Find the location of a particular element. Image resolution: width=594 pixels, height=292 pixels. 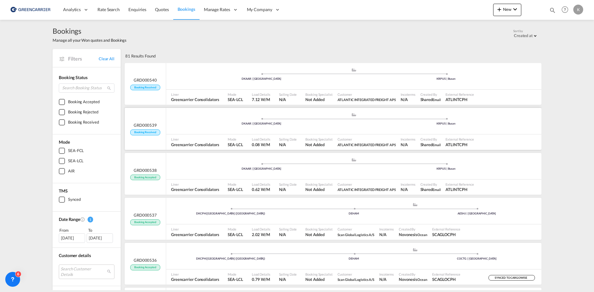

a: Clear All is located at coordinates (106, 59).